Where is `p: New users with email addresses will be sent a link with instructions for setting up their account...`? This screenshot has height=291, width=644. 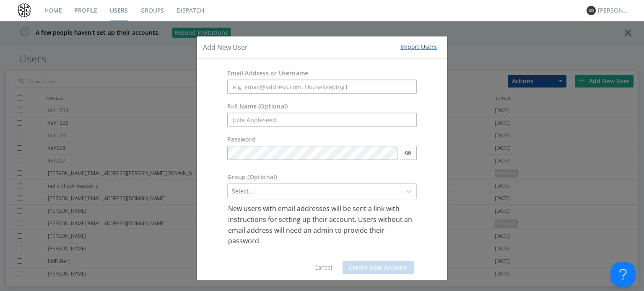
p: New users with email addresses will be sent a link with instructions for setting up their account... is located at coordinates (322, 225).